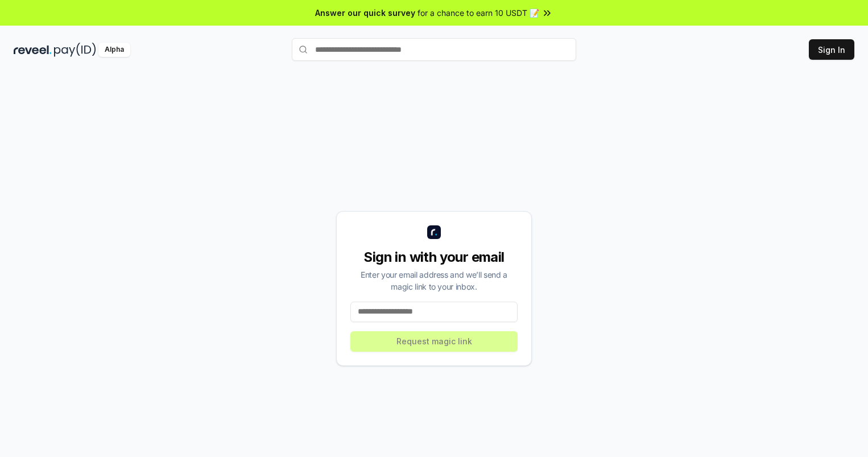 The height and width of the screenshot is (457, 868). Describe the element at coordinates (434, 281) in the screenshot. I see `div: Enter your email address and we’ll send a magic link to your inbox.` at that location.